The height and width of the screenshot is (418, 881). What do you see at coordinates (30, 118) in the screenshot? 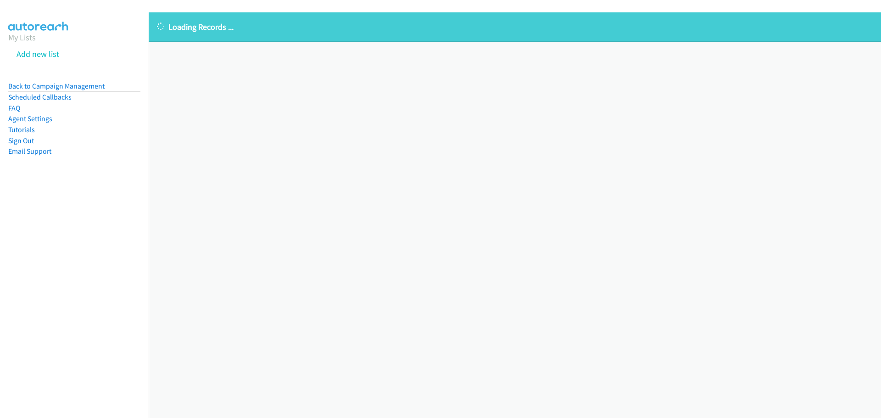
I see `a: Agent Settings` at bounding box center [30, 118].